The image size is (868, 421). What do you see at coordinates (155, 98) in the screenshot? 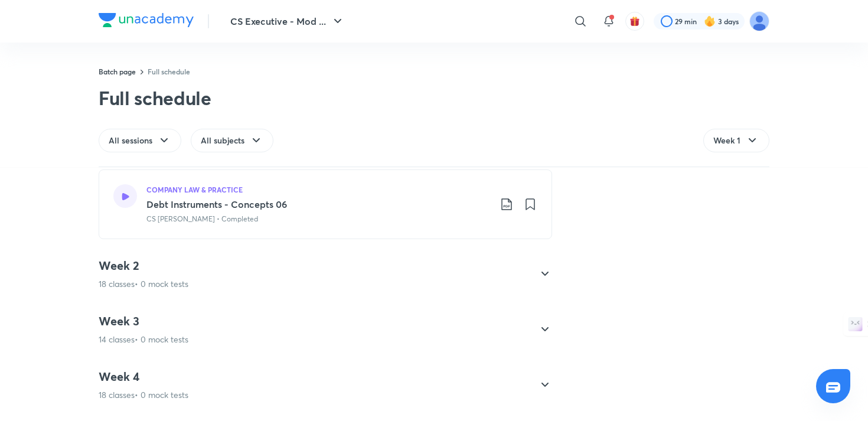
I see `div: Full schedule` at bounding box center [155, 98].